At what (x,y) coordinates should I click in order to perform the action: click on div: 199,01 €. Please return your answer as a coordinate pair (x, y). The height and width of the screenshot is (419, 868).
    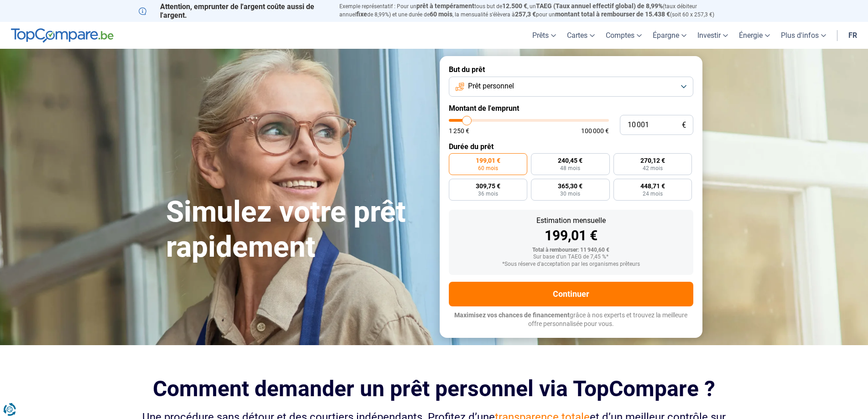
    Looking at the image, I should click on (571, 236).